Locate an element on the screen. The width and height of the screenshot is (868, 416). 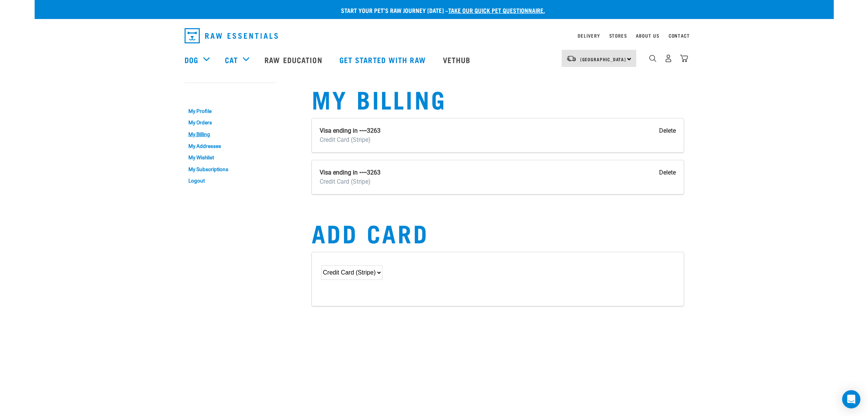
img: van-moving.png is located at coordinates (572, 58).